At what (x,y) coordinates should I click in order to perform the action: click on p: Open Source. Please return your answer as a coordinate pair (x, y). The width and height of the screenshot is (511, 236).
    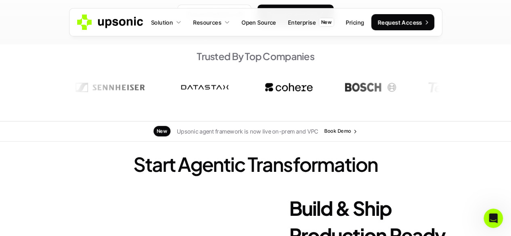
    Looking at the image, I should click on (259, 22).